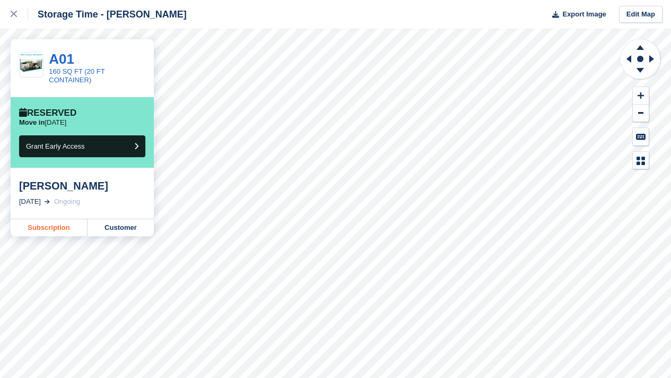  What do you see at coordinates (31, 65) in the screenshot?
I see `img: 10ft%20Container%20(80%20SQ%20FT)%20(1).png` at bounding box center [31, 65].